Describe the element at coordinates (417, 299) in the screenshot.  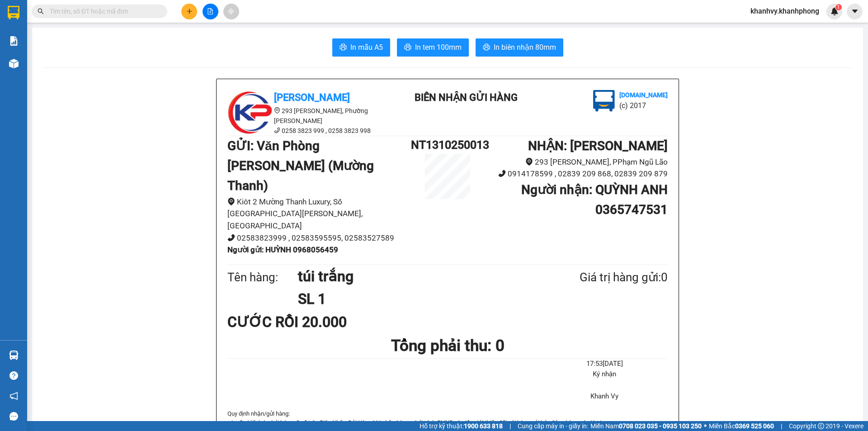
I see `h1: SL 1` at that location.